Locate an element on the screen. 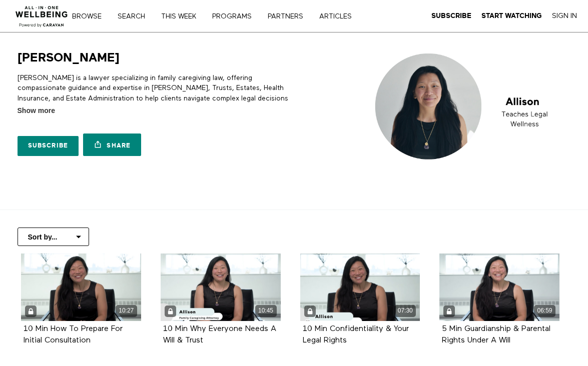  a: 5 Min Guardianship & Parental Rights Under A Will is located at coordinates (495, 334).